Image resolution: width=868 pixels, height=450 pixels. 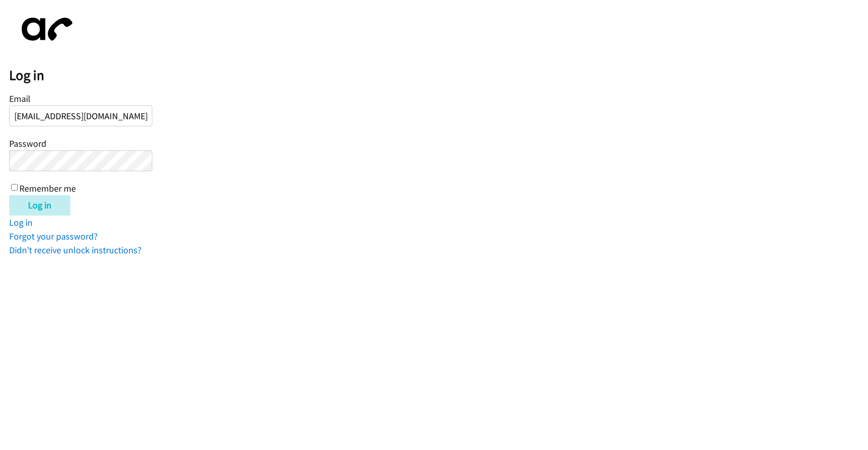 I want to click on h2: Log in, so click(x=438, y=75).